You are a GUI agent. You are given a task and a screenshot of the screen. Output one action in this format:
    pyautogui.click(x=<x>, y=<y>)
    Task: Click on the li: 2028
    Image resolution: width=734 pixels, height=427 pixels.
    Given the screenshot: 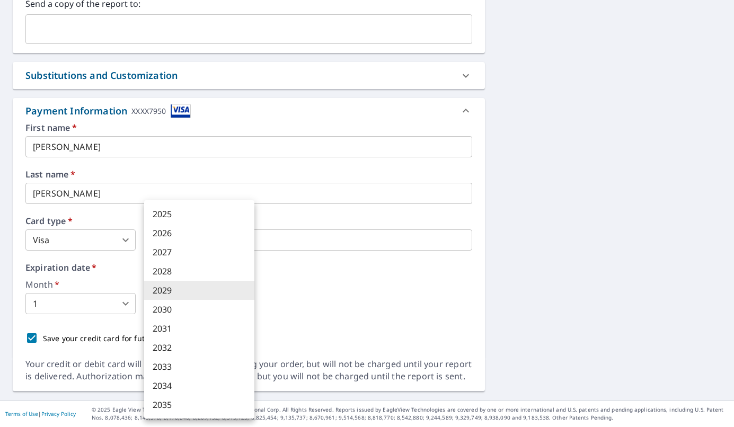 What is the action you would take?
    pyautogui.click(x=199, y=271)
    